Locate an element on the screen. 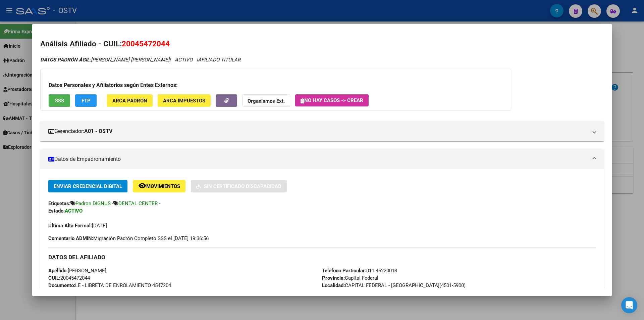 Image resolution: width=644 pixels, height=320 pixels. h2: Análisis Afiliado - CUIL: is located at coordinates (322, 44).